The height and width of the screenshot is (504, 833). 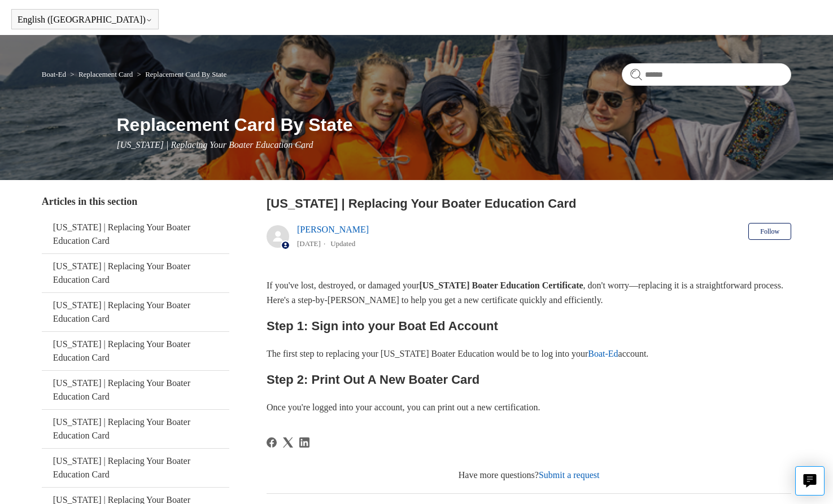 I want to click on div: Have more questions?, so click(x=529, y=475).